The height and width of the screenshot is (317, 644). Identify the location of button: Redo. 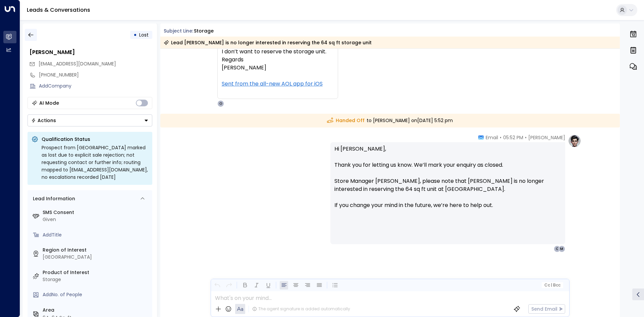
(229, 285).